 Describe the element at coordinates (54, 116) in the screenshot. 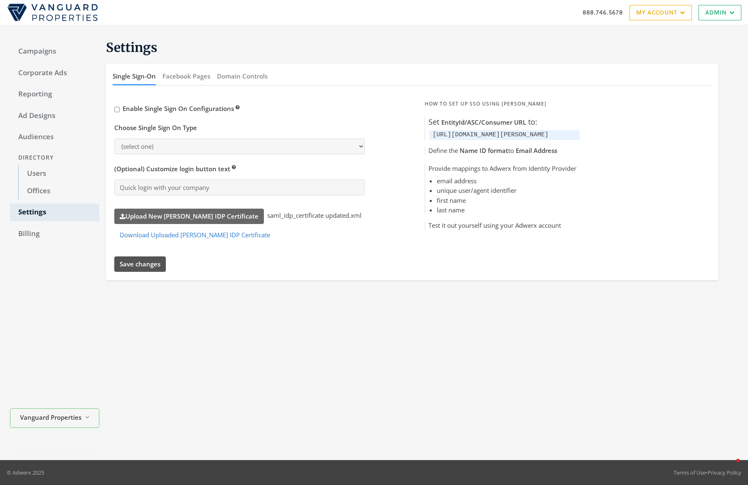

I see `a: Ad Designs` at that location.